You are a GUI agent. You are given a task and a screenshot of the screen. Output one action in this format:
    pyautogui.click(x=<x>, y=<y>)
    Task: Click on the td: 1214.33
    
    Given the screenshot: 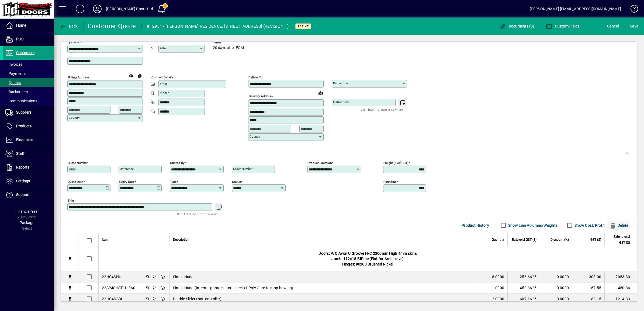 What is the action you would take?
    pyautogui.click(x=621, y=299)
    